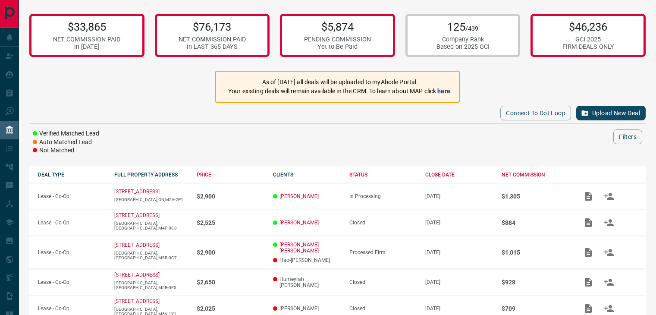 Image resolution: width=656 pixels, height=315 pixels. I want to click on span: /439, so click(472, 28).